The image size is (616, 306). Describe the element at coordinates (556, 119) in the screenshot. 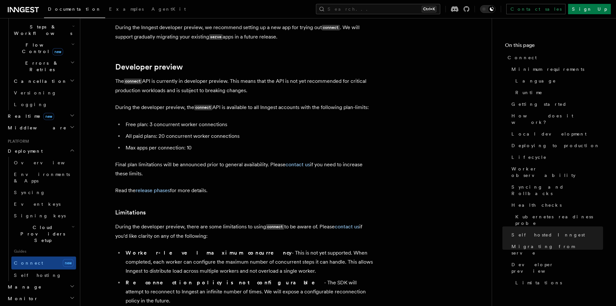

I see `a: How does it work?` at that location.